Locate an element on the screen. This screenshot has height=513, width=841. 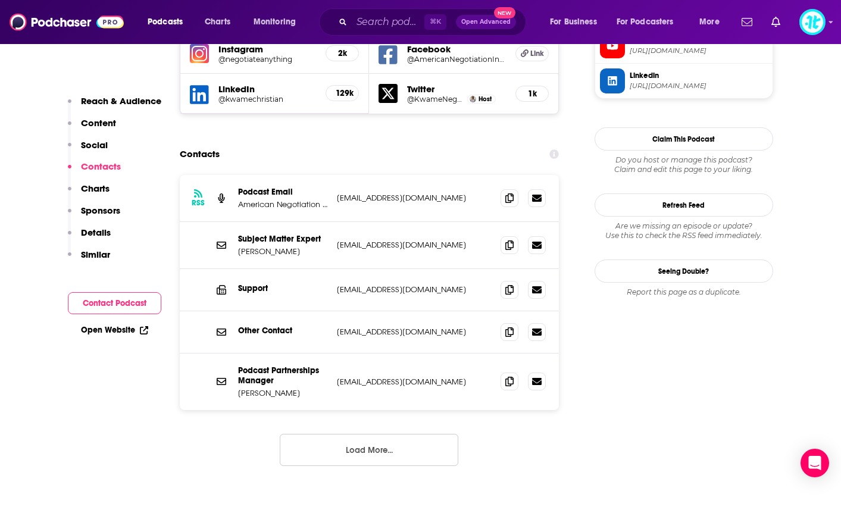
button: Charts is located at coordinates (89, 193).